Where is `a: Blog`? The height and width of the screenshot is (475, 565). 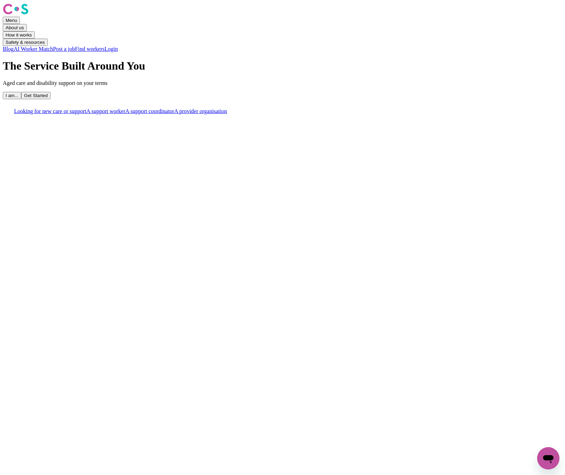 a: Blog is located at coordinates (8, 49).